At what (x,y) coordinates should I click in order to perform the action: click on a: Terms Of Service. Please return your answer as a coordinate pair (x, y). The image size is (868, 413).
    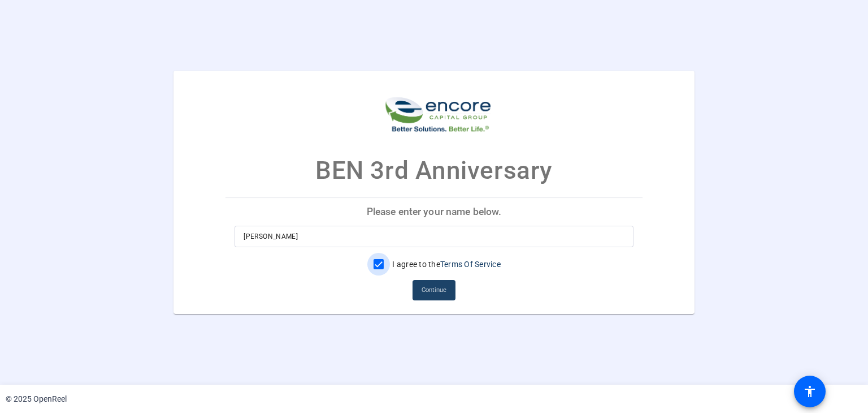
    Looking at the image, I should click on (470, 264).